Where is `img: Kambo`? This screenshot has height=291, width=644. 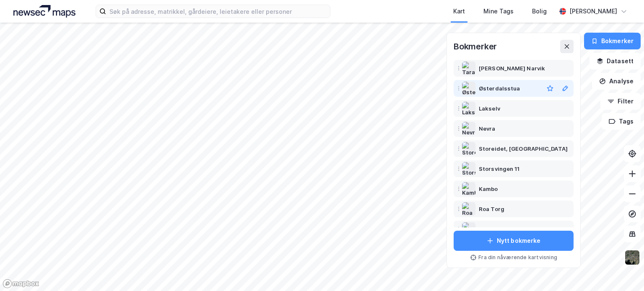 img: Kambo is located at coordinates (469, 189).